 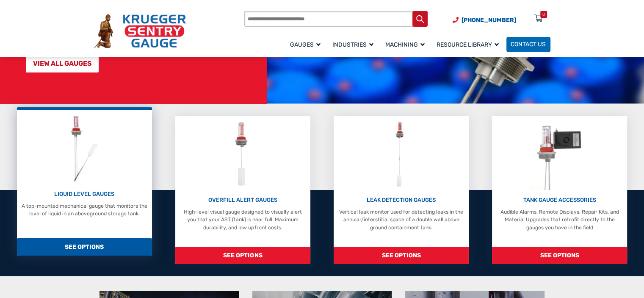 I want to click on p: TANK GAUGE ACCESSORIES, so click(x=560, y=200).